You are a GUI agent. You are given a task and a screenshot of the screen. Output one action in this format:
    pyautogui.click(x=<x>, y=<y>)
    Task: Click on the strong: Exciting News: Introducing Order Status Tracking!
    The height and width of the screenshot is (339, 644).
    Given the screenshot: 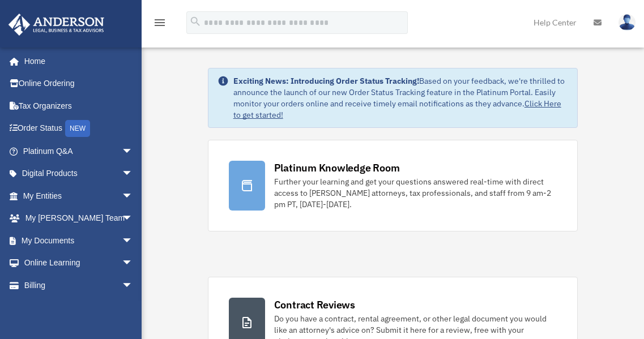 What is the action you would take?
    pyautogui.click(x=326, y=81)
    